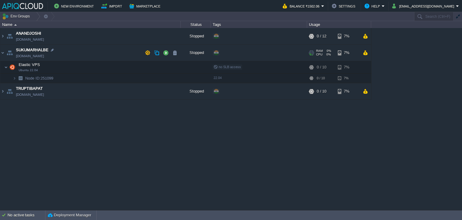  I want to click on button: Balance ₹1502.06, so click(302, 6).